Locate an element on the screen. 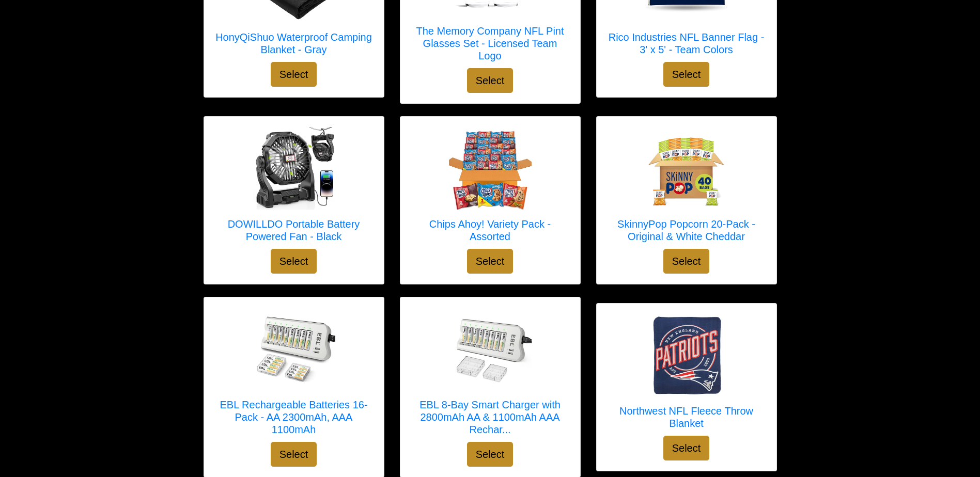 The width and height of the screenshot is (980, 477). img: EBL Rechargeable Batteries 16-Pack - AA 2300mAh, AAA 1100mAh is located at coordinates (294, 350).